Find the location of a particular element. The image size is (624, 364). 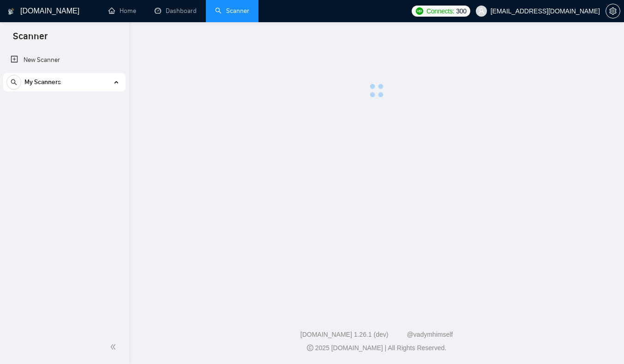

a: searchScanner is located at coordinates (232, 11).